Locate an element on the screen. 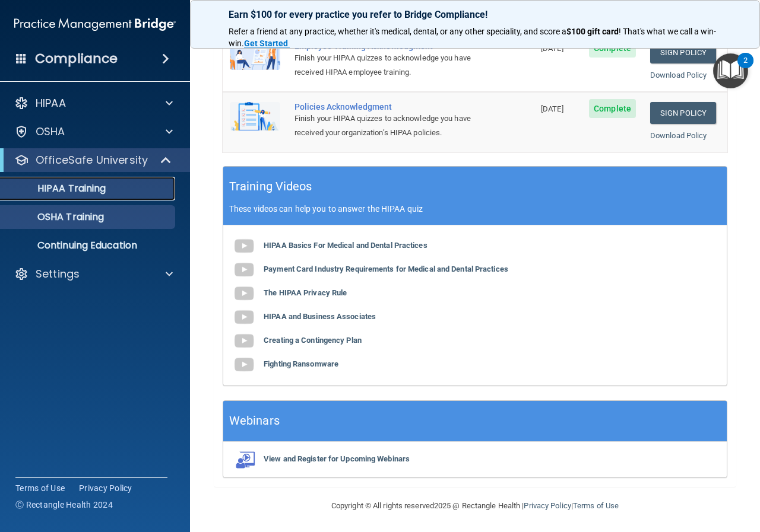 This screenshot has width=760, height=532. span: ! That's what we call a win-win. is located at coordinates (472, 37).